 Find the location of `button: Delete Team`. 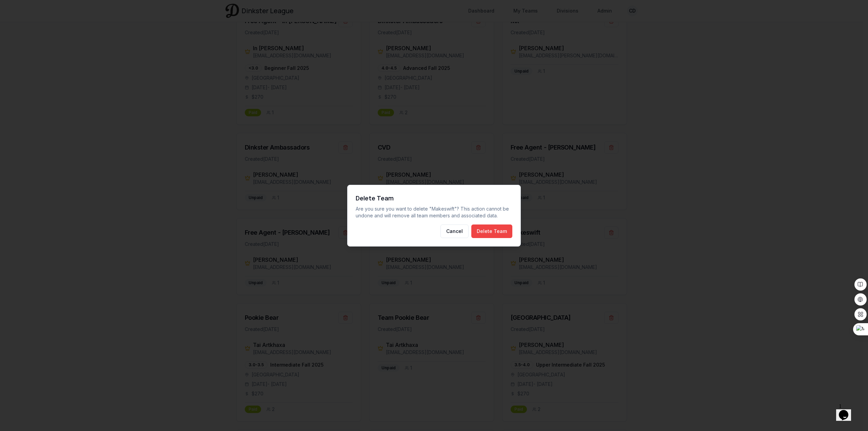

button: Delete Team is located at coordinates (491, 231).